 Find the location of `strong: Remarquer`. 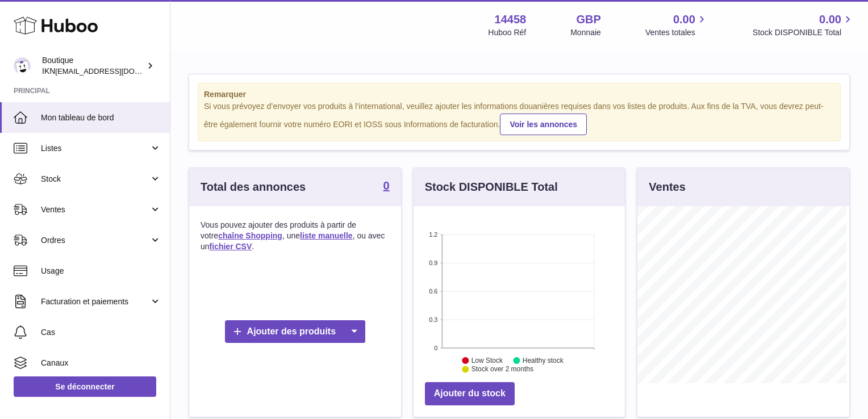

strong: Remarquer is located at coordinates (519, 94).